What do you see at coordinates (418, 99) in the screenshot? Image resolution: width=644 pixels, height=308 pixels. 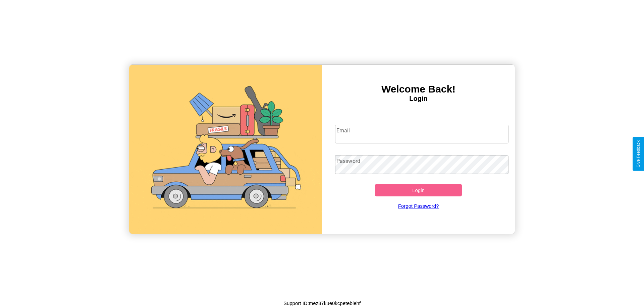 I see `h4: Login` at bounding box center [418, 99].